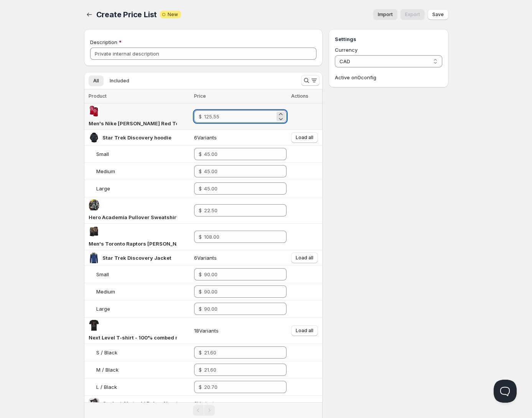  I want to click on span: Actions, so click(299, 96).